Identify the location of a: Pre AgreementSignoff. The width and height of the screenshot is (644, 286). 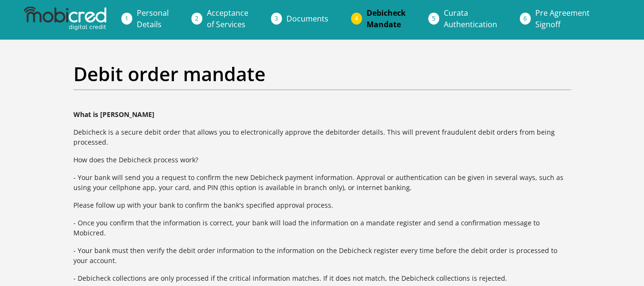
(562, 19).